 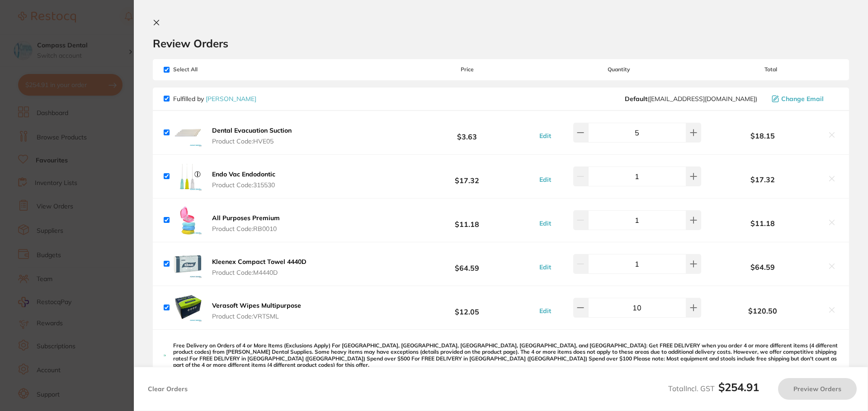 I want to click on img: bmw4dGhwNw, so click(x=188, y=308).